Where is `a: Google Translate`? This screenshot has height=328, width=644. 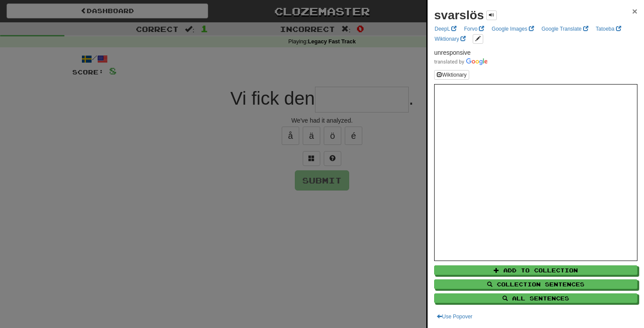
a: Google Translate is located at coordinates (564, 29).